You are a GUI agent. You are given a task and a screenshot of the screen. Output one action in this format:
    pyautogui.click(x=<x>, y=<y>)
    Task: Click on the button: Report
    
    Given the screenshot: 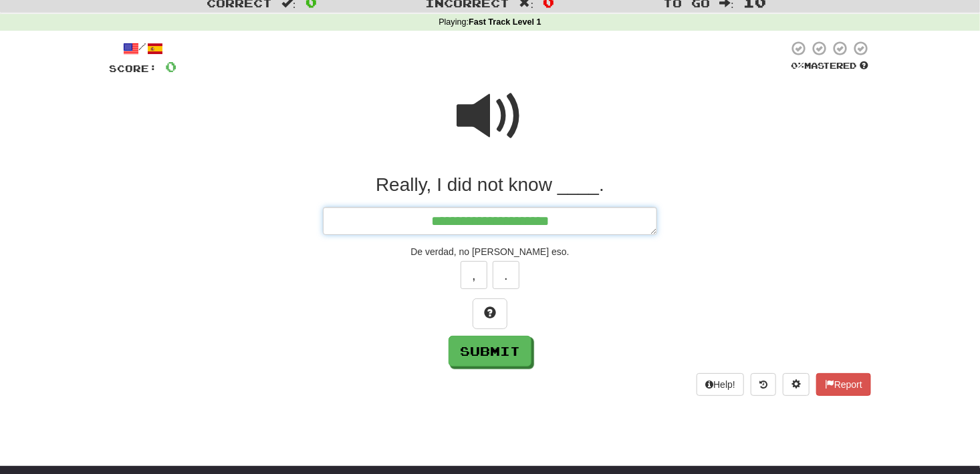 What is the action you would take?
    pyautogui.click(x=844, y=385)
    